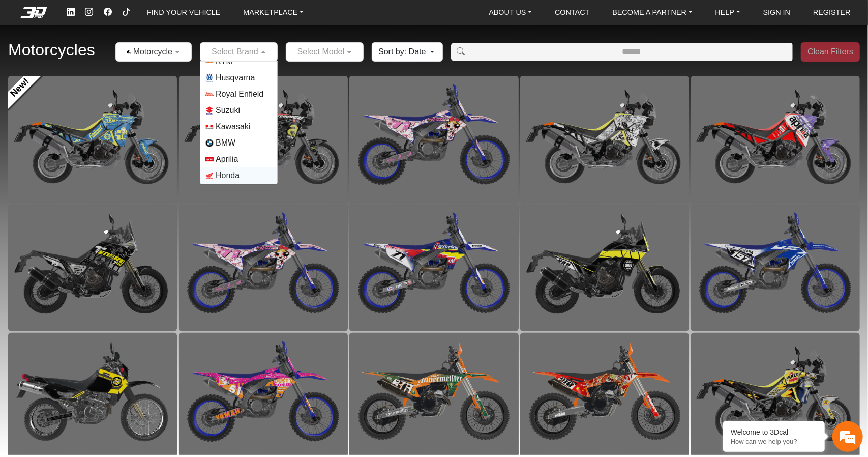 The width and height of the screenshot is (868, 457). Describe the element at coordinates (227, 159) in the screenshot. I see `span: Aprilia` at that location.